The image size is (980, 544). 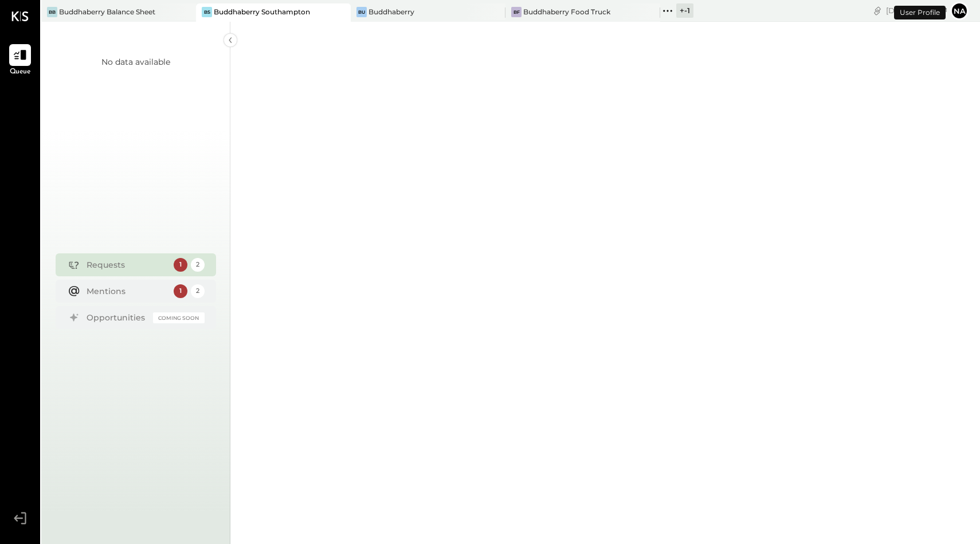 What do you see at coordinates (135, 62) in the screenshot?
I see `div: No data available` at bounding box center [135, 62].